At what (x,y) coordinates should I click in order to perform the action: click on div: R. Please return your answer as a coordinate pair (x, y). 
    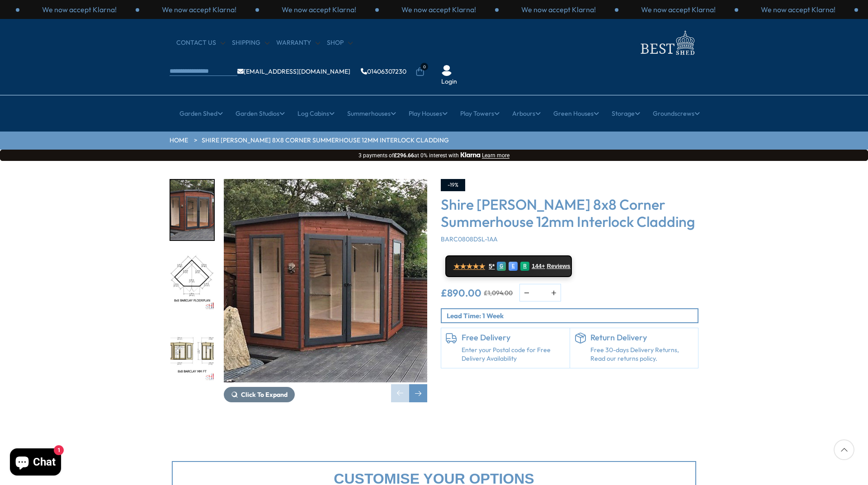
    Looking at the image, I should click on (525, 266).